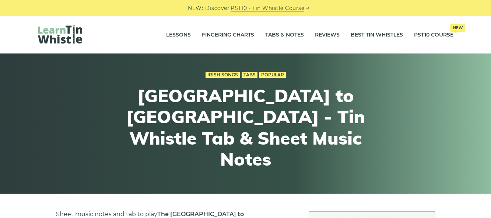  What do you see at coordinates (272, 75) in the screenshot?
I see `a: Popular` at bounding box center [272, 75].